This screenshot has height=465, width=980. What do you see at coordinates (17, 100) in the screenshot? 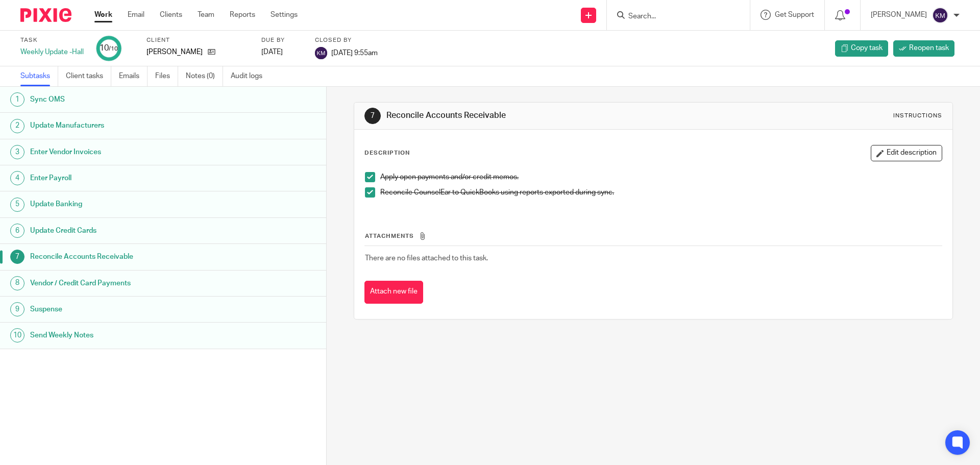
I see `div: 1` at bounding box center [17, 100].